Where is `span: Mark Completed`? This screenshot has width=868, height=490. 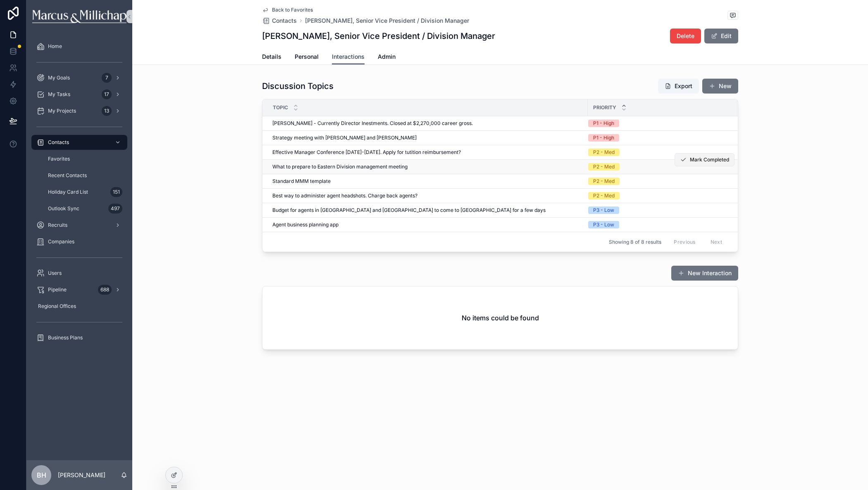
span: Mark Completed is located at coordinates (710, 160).